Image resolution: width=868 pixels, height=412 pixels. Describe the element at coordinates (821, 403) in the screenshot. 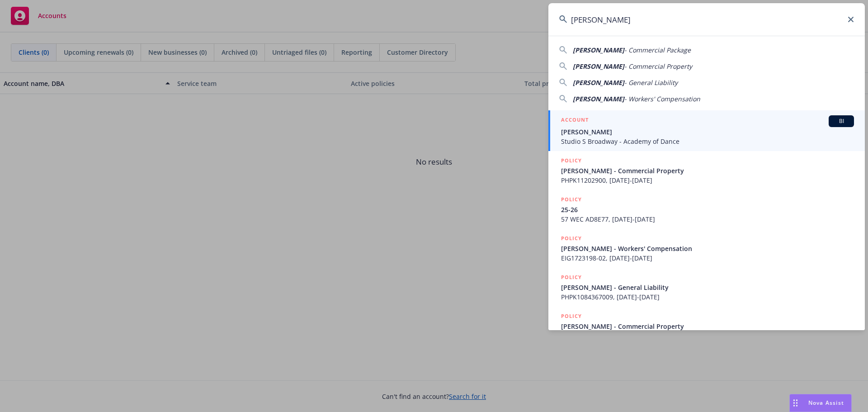

I see `button: Nova Assist` at that location.